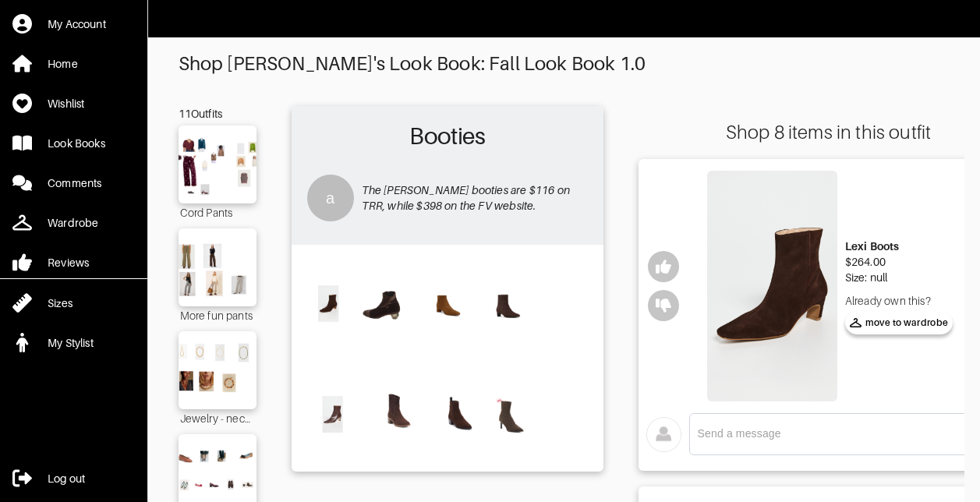  What do you see at coordinates (72, 223) in the screenshot?
I see `div: Wardrobe` at bounding box center [72, 223].